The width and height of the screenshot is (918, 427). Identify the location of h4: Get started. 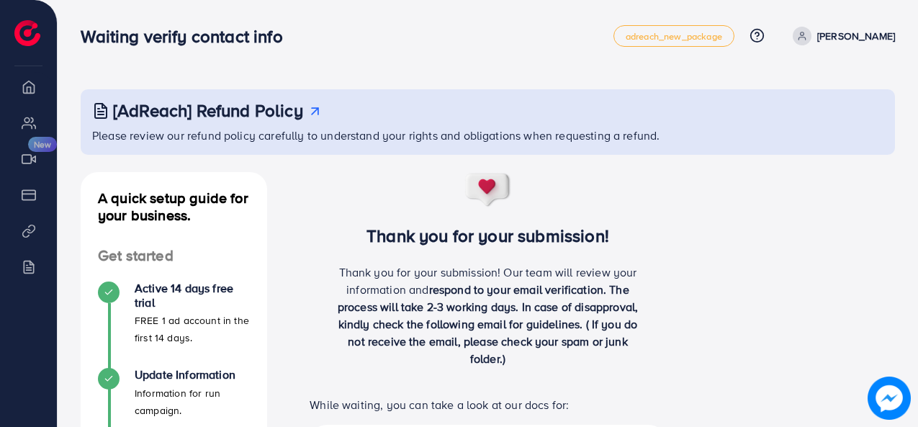
(174, 256).